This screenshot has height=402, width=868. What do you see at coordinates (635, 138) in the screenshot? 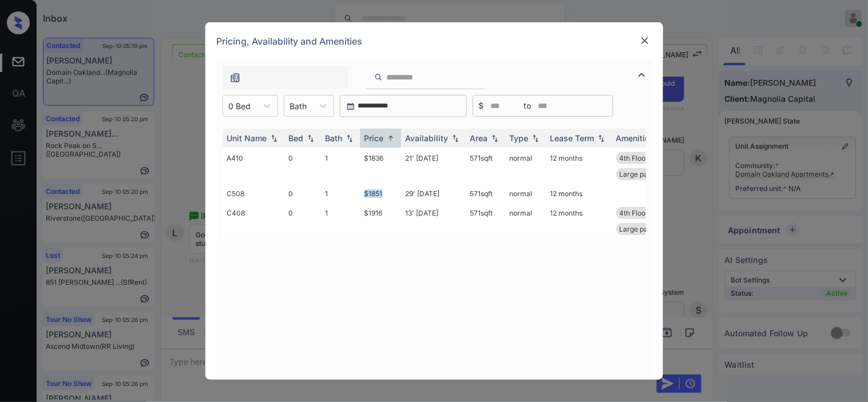
I see `div: Amenities` at bounding box center [635, 138].